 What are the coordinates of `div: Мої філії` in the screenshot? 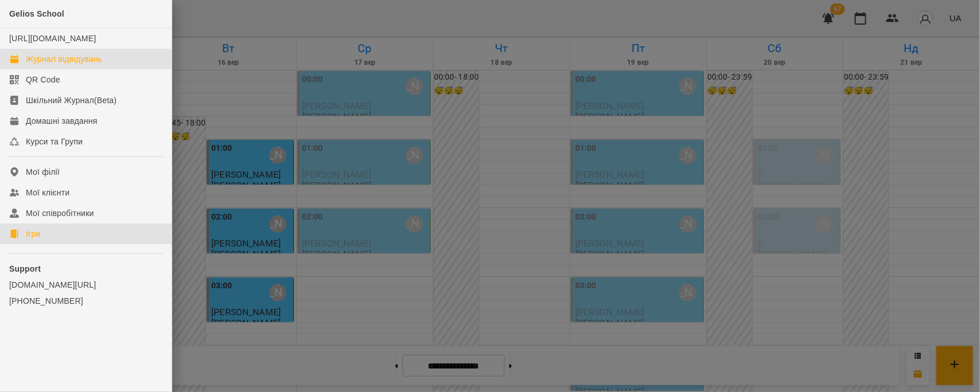 It's located at (43, 172).